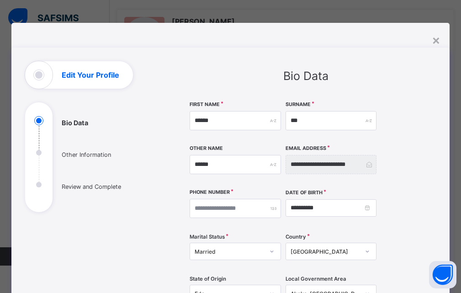  Describe the element at coordinates (205, 104) in the screenshot. I see `label: First Name` at that location.